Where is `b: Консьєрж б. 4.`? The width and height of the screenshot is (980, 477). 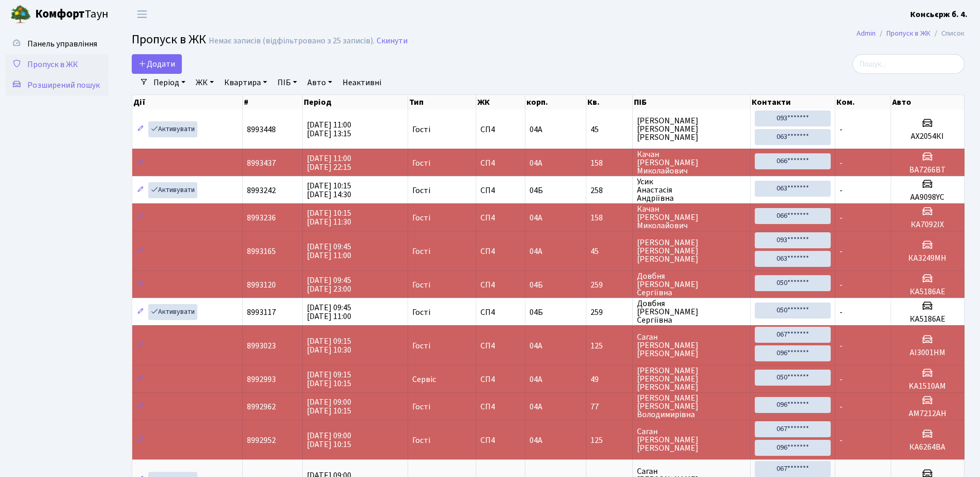
b: Консьєрж б. 4. is located at coordinates (939, 14).